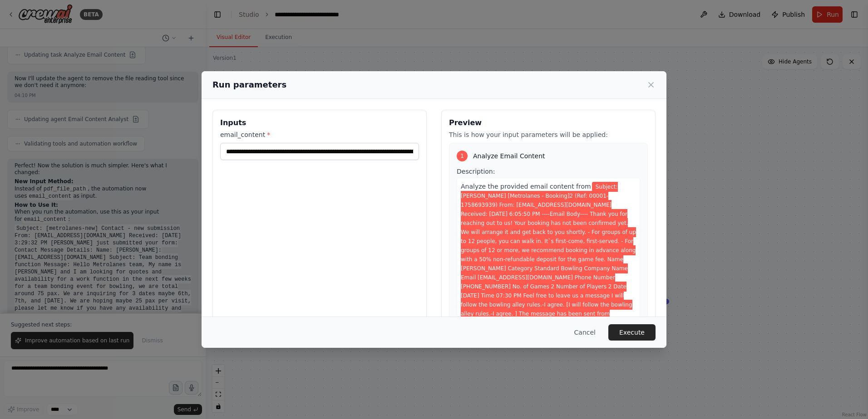  What do you see at coordinates (320, 123) in the screenshot?
I see `h3: Inputs` at bounding box center [320, 123].